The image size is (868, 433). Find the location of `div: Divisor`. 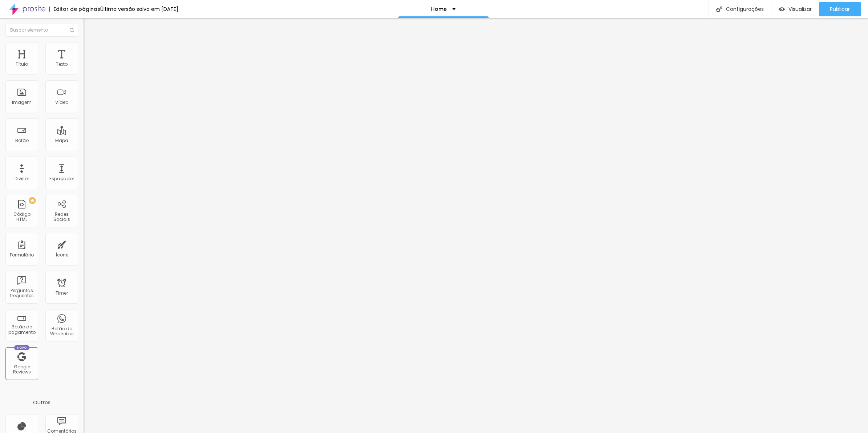

div: Divisor is located at coordinates (22, 179).